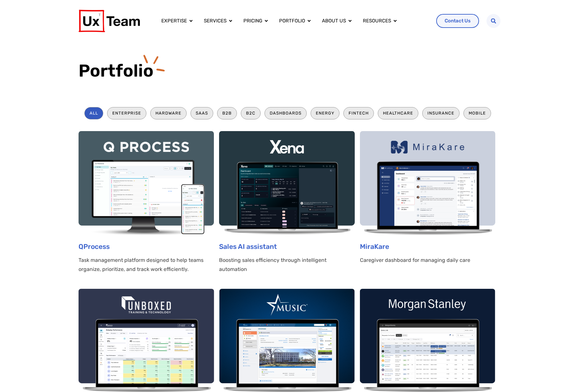 The height and width of the screenshot is (392, 579). What do you see at coordinates (253, 21) in the screenshot?
I see `a: Pricing` at bounding box center [253, 21].